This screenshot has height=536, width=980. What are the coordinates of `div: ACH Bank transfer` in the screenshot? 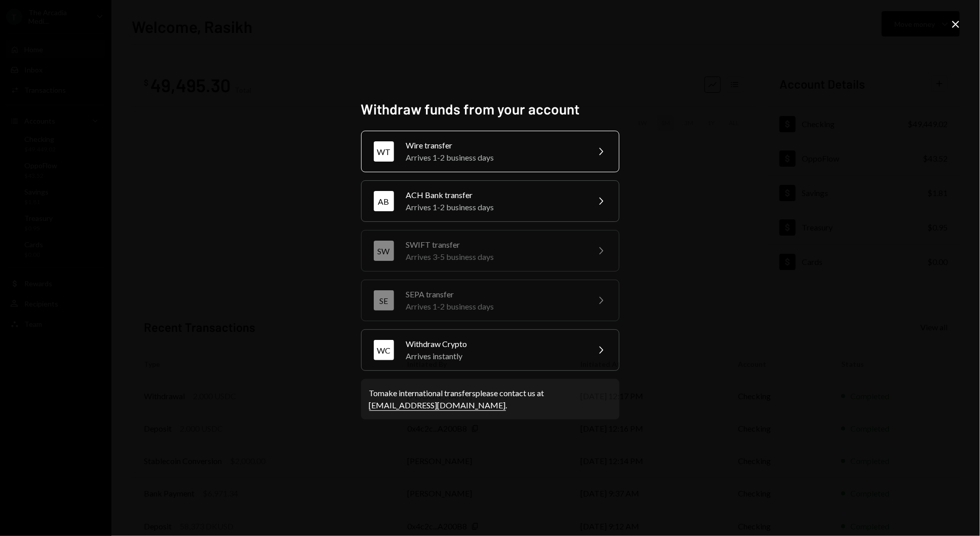 It's located at (494, 196).